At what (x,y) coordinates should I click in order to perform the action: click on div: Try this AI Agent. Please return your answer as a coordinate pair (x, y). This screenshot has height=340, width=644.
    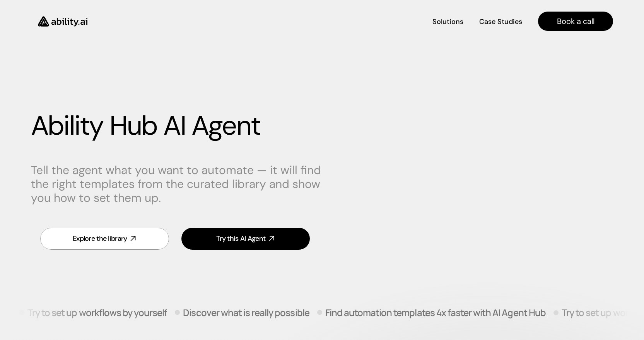
    Looking at the image, I should click on (240, 239).